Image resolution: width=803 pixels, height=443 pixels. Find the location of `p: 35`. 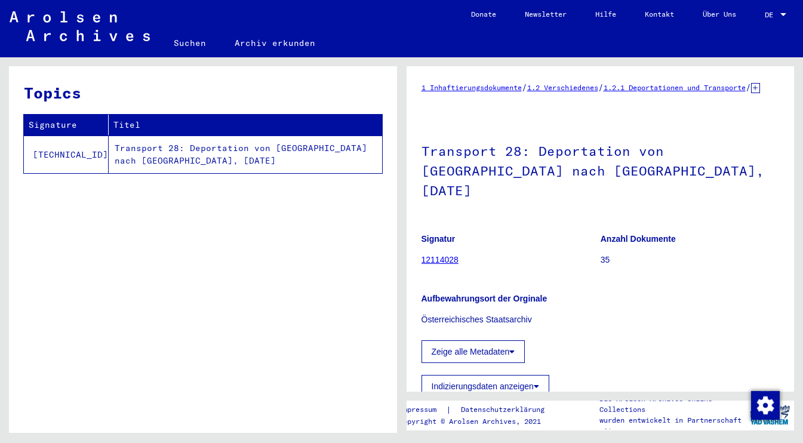

p: 35 is located at coordinates (690, 260).